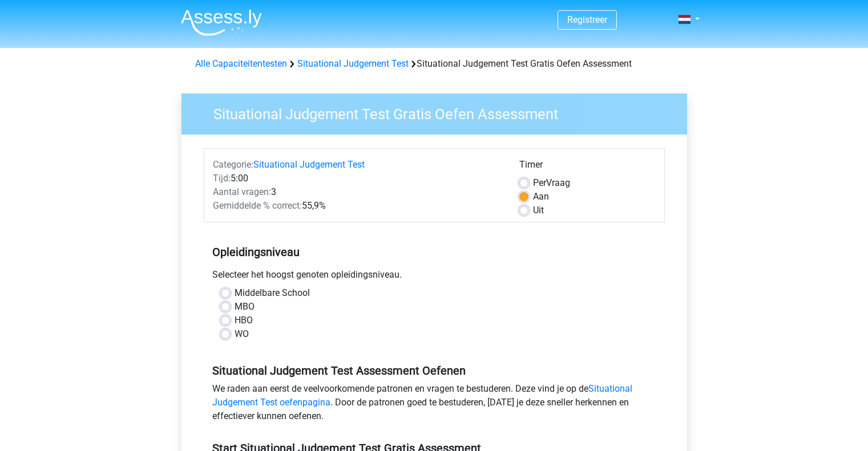 Image resolution: width=868 pixels, height=451 pixels. What do you see at coordinates (439, 112) in the screenshot?
I see `h3: Situational Judgement Test Gratis Oefen Assessment` at bounding box center [439, 112].